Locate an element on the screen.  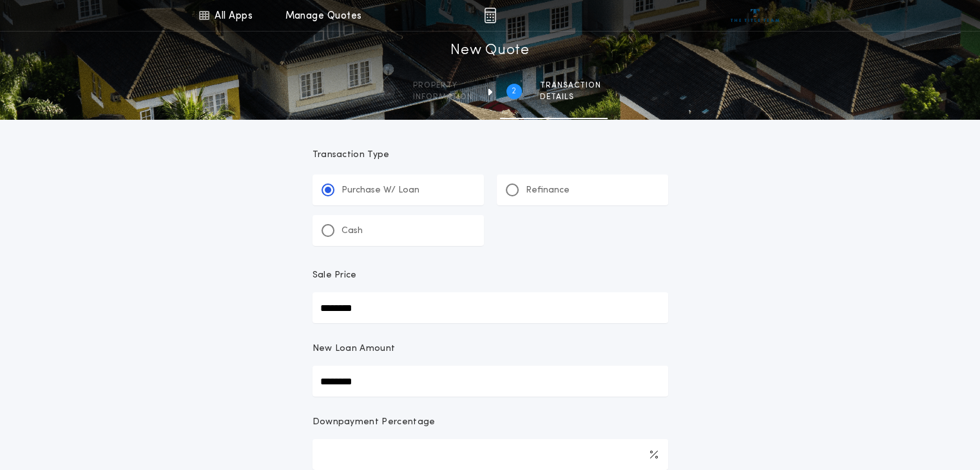
p: Transaction Type is located at coordinates (490, 155).